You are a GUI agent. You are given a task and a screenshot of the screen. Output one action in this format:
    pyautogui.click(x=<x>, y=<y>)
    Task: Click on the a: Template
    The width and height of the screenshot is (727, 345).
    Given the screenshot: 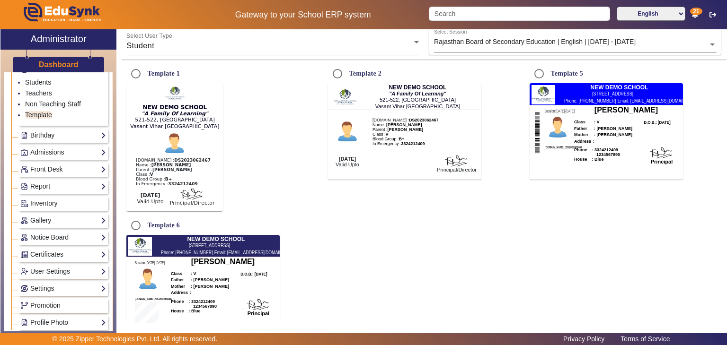 What is the action you would take?
    pyautogui.click(x=38, y=115)
    